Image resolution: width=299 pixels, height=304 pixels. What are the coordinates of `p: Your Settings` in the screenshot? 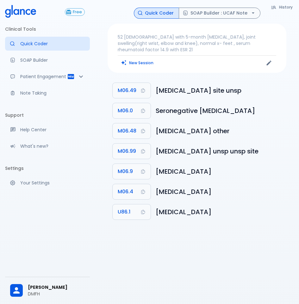 It's located at (53, 183).